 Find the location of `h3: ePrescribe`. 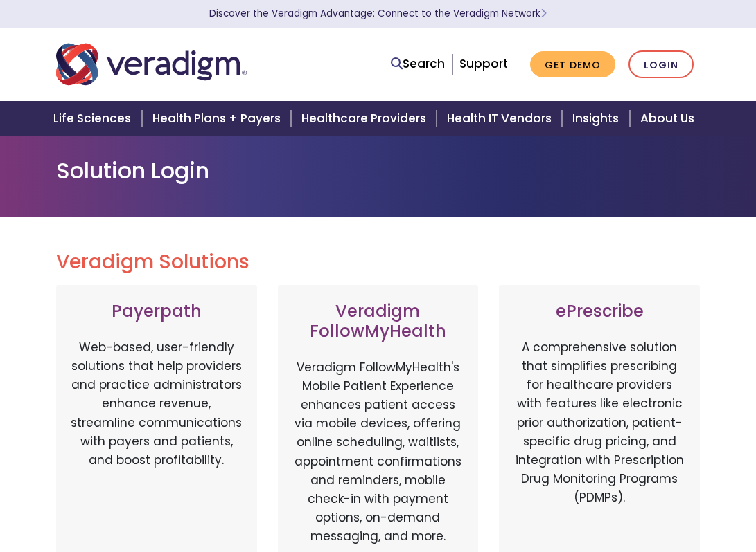

h3: ePrescribe is located at coordinates (599, 312).